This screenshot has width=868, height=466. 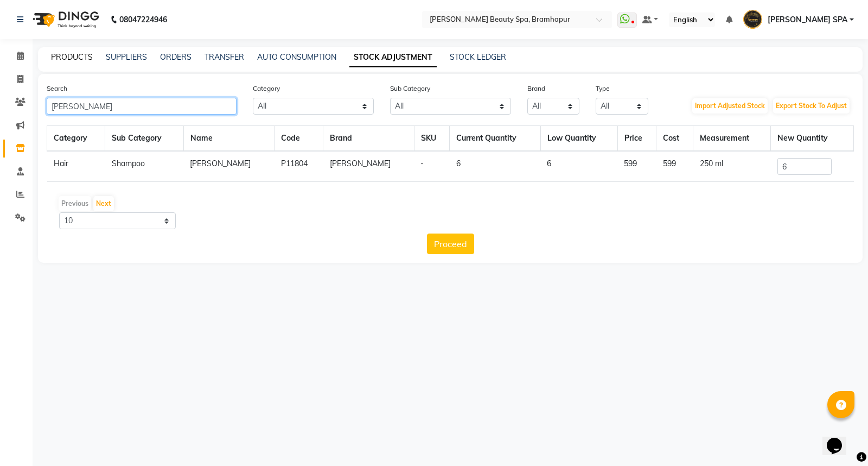 What do you see at coordinates (142, 106) in the screenshot?
I see `input: Search Product` at bounding box center [142, 106].